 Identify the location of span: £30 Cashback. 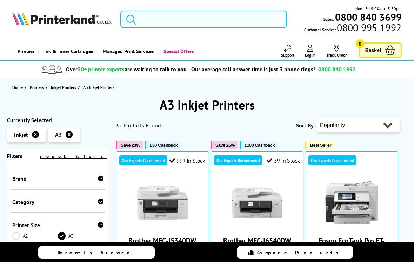
(163, 145).